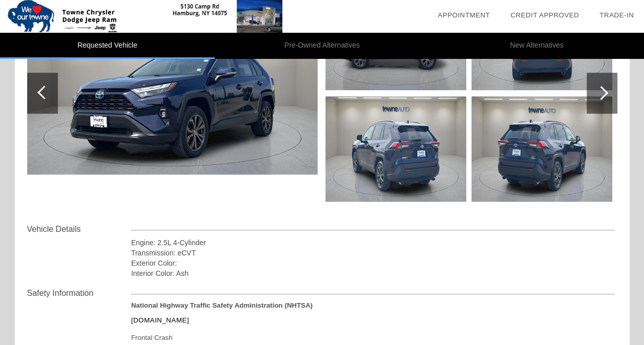  What do you see at coordinates (246, 338) in the screenshot?
I see `div: Frontal Crash` at bounding box center [246, 338].